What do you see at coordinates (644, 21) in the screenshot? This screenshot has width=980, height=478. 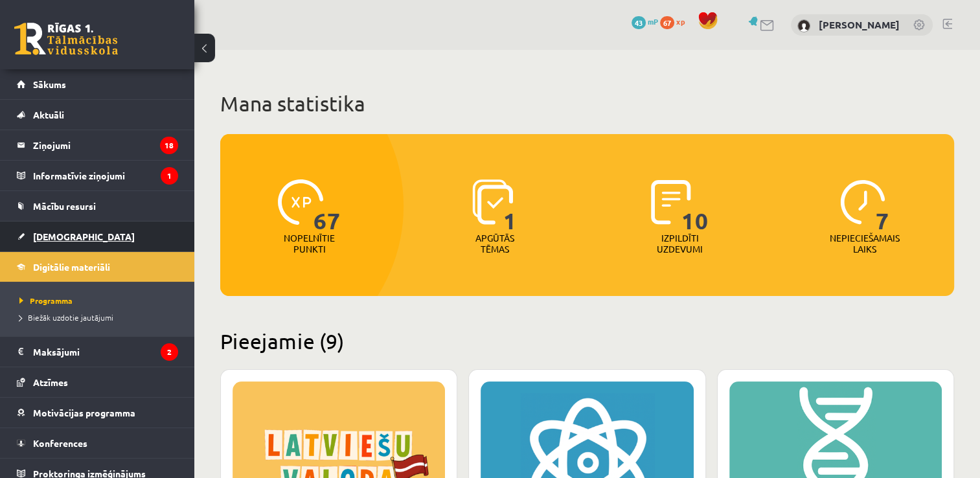 I see `a: 43 mP` at bounding box center [644, 21].